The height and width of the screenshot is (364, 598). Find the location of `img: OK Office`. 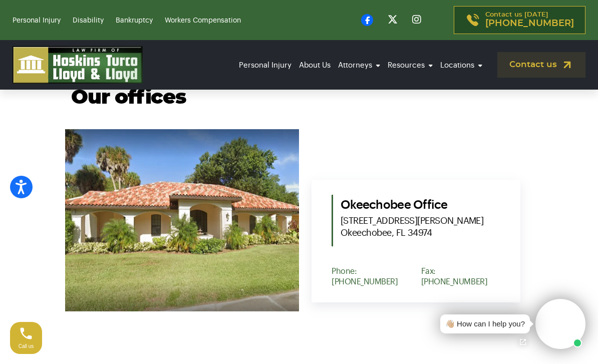

img: OK Office is located at coordinates (182, 221).